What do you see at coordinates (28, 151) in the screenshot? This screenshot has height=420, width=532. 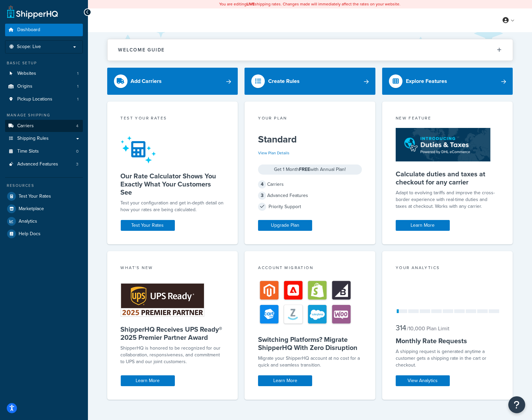 I see `span: Time Slots` at bounding box center [28, 151].